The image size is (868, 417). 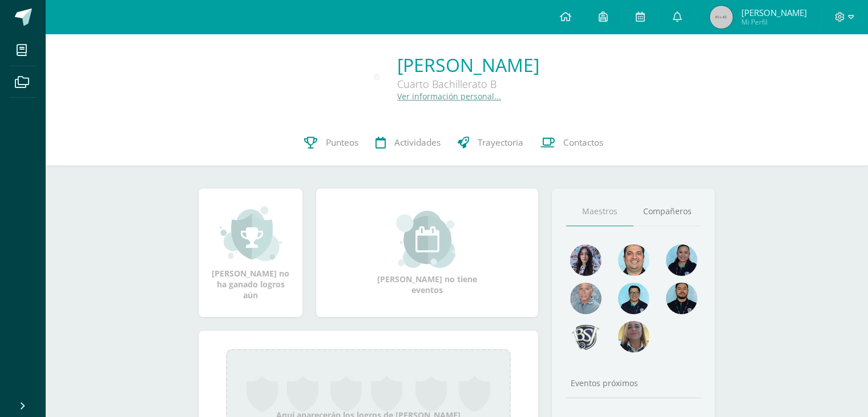 What do you see at coordinates (634, 337) in the screenshot?
I see `img: aa9857ee84d8eb936f6c1e33e7ea3df6.png` at bounding box center [634, 337].